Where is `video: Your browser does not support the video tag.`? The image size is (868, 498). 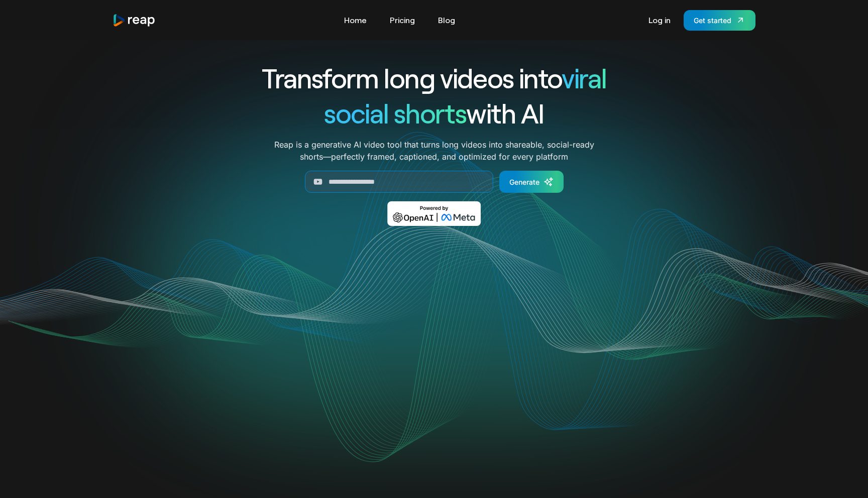 video: Your browser does not support the video tag. is located at coordinates (434, 342).